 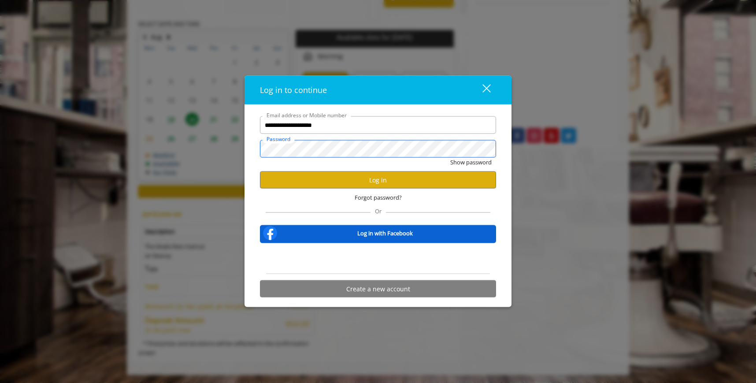 I want to click on label: Password, so click(x=279, y=139).